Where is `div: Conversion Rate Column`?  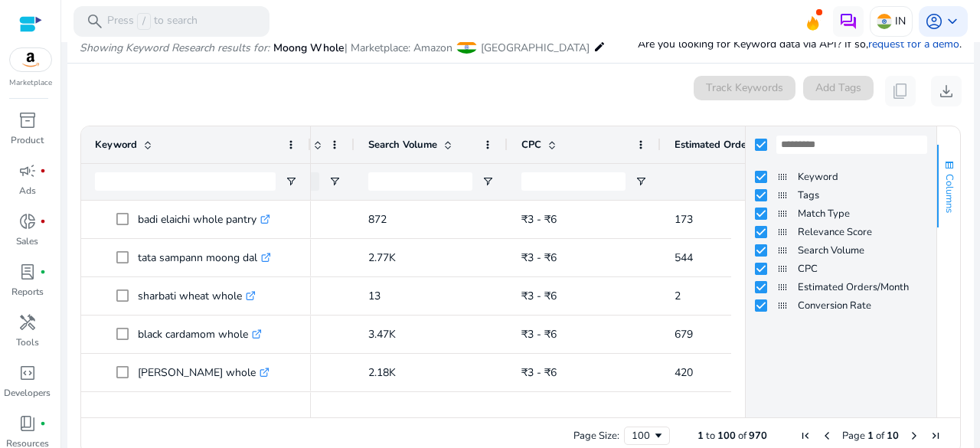 div: Conversion Rate Column is located at coordinates (841, 305).